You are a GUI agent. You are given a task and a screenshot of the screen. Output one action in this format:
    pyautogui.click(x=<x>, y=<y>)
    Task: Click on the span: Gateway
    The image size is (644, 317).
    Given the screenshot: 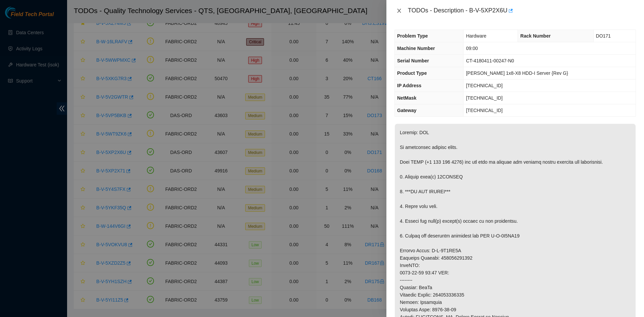 What is the action you would take?
    pyautogui.click(x=407, y=110)
    